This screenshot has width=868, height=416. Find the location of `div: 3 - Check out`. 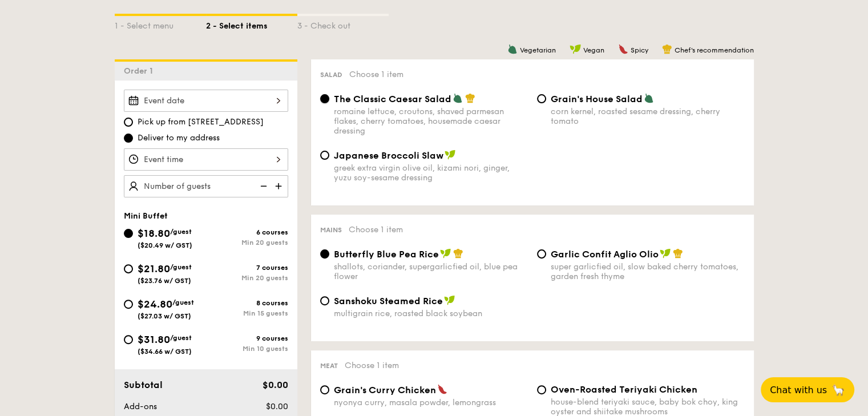

div: 3 - Check out is located at coordinates (343, 24).